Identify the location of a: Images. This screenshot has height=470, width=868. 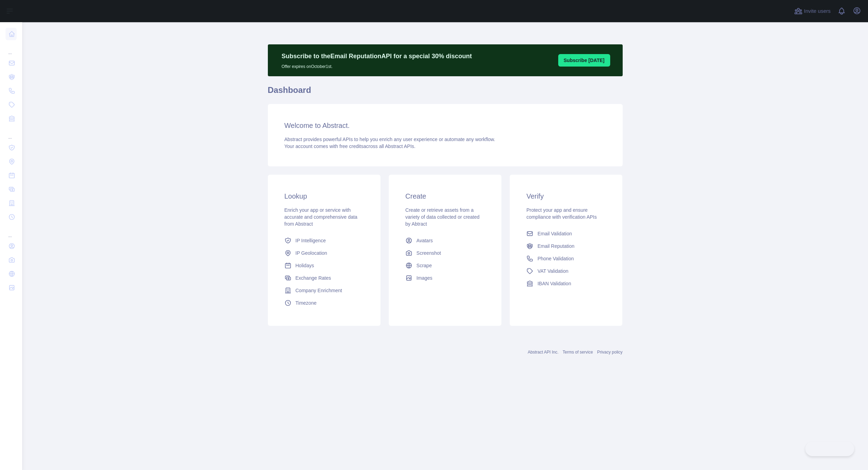
(445, 278).